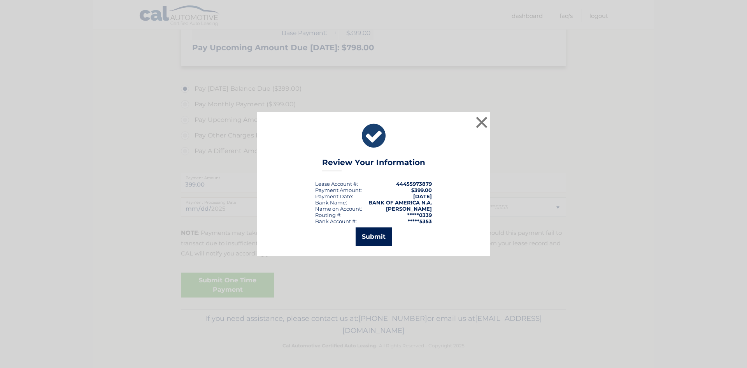 This screenshot has height=368, width=747. I want to click on button: Submit, so click(374, 237).